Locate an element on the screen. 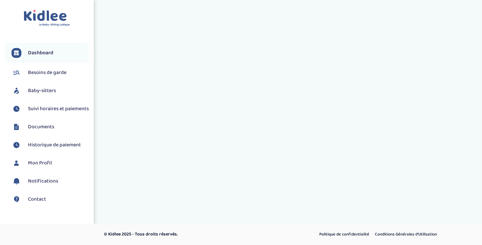  img: besoin.svg is located at coordinates (16, 73).